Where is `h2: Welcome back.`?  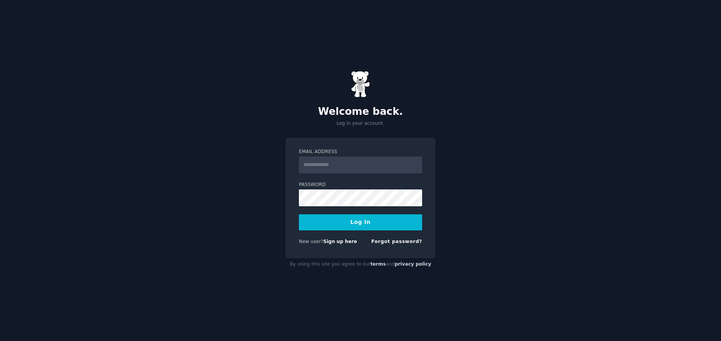 h2: Welcome back. is located at coordinates (361, 112).